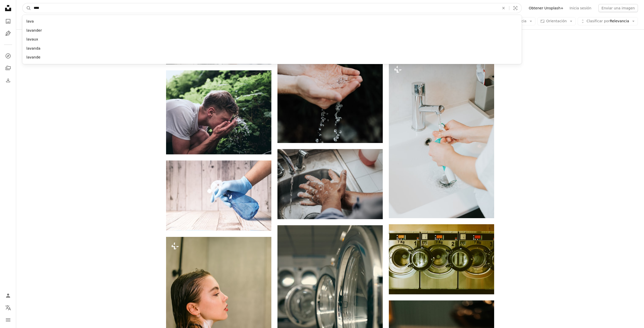 The height and width of the screenshot is (328, 644). Describe the element at coordinates (556, 21) in the screenshot. I see `button: Orientación` at that location.